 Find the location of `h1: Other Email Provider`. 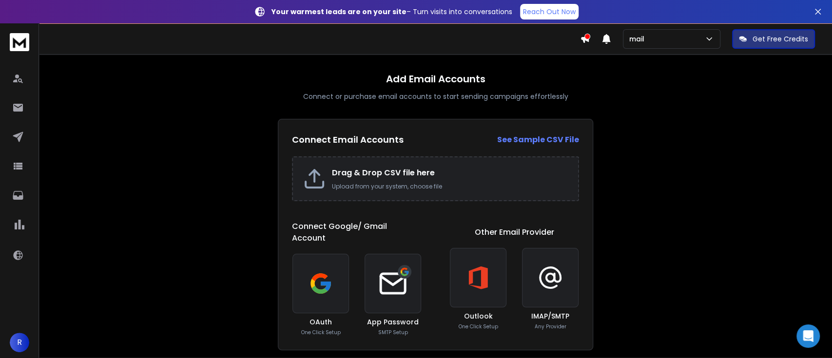

h1: Other Email Provider is located at coordinates (514, 232).